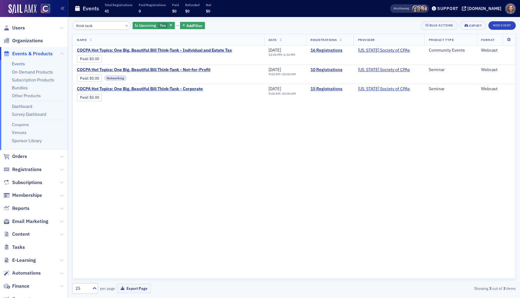 The image size is (520, 298). I want to click on a: Sponsor Library, so click(27, 141).